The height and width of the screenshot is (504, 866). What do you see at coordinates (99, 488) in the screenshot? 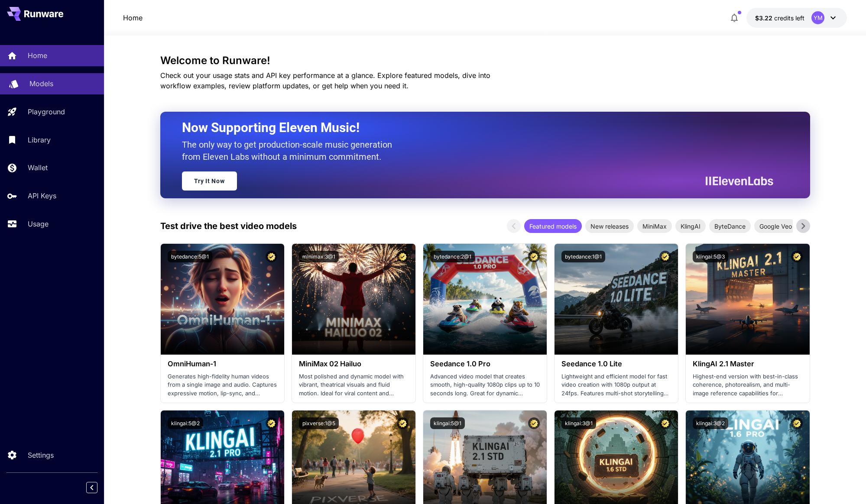
I see `div: Collapse sidebar` at bounding box center [99, 488].